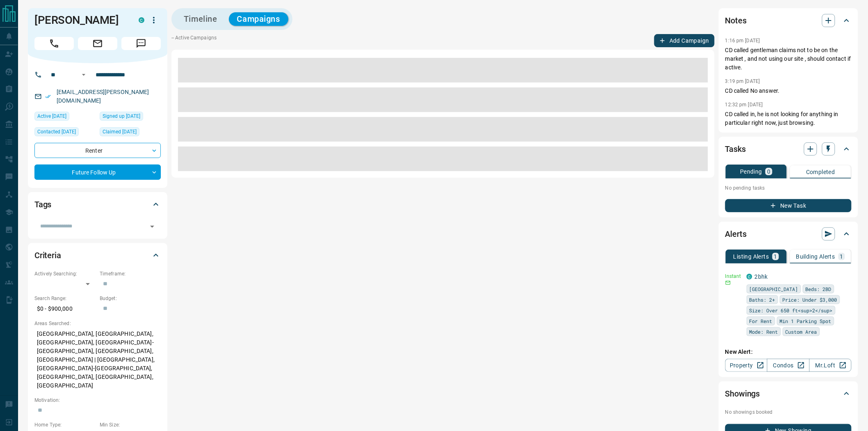 The width and height of the screenshot is (868, 431). What do you see at coordinates (791, 311) in the screenshot?
I see `span: Size: Over 650 ft<sup>2</sup>` at bounding box center [791, 311].